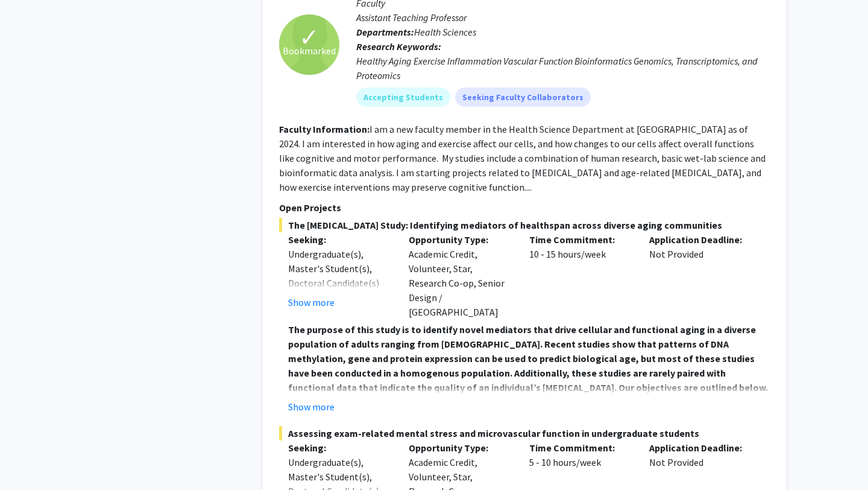  Describe the element at coordinates (398, 47) in the screenshot. I see `b: Research Keywords:` at that location.